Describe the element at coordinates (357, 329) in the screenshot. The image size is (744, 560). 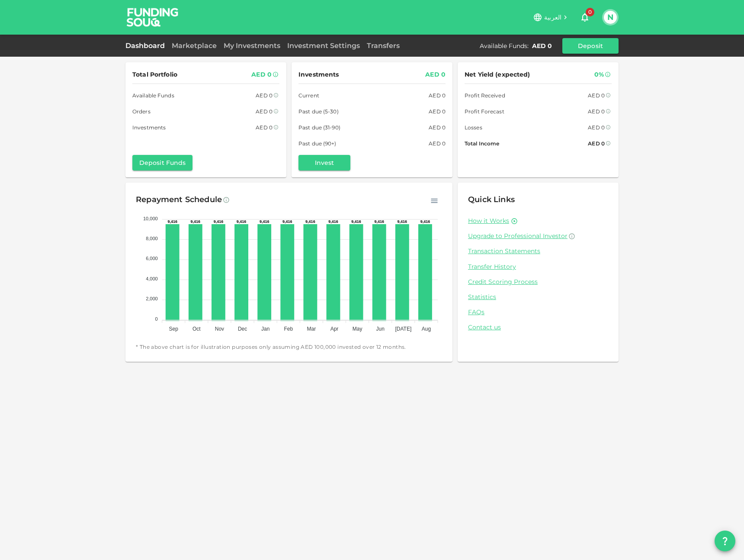
I see `tspan: May` at that location.